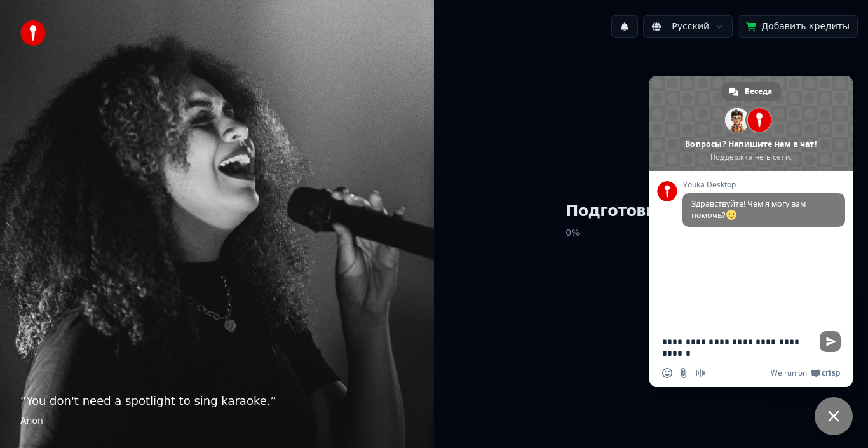 This screenshot has height=448, width=868. What do you see at coordinates (829, 342) in the screenshot?
I see `span: Отправить` at bounding box center [829, 342].